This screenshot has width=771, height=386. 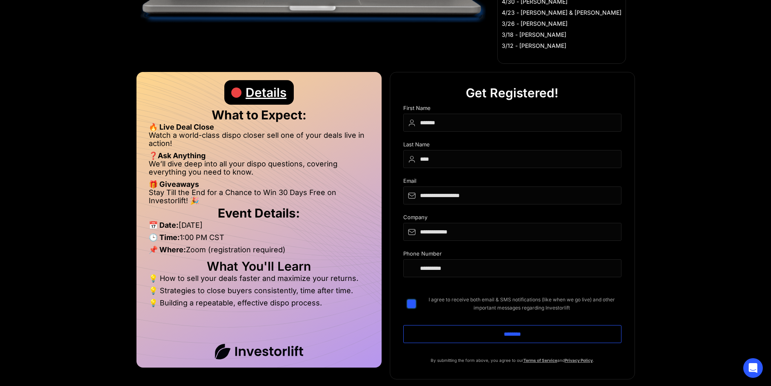 I want to click on li: Zoom (registration required), so click(x=259, y=252).